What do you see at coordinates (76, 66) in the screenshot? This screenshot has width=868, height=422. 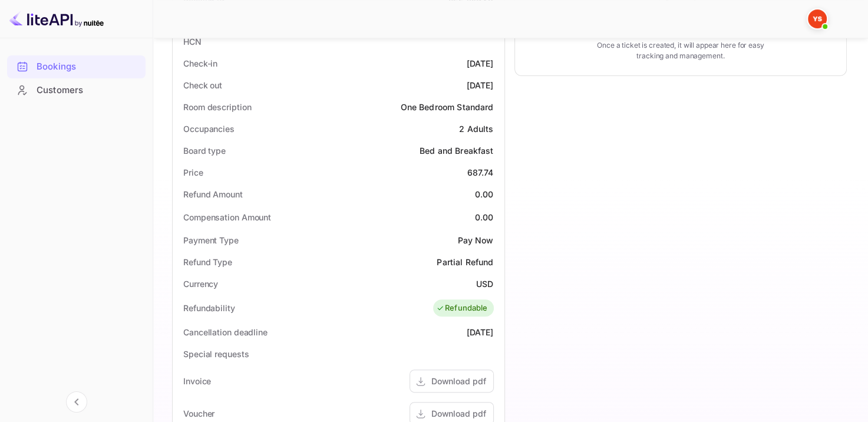 I see `a: Bookings` at bounding box center [76, 66].